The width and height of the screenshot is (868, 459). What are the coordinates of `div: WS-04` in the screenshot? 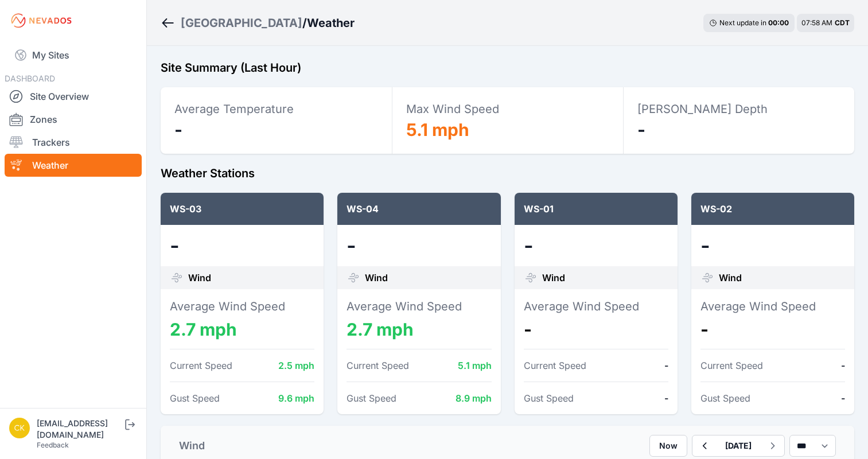 It's located at (419, 209).